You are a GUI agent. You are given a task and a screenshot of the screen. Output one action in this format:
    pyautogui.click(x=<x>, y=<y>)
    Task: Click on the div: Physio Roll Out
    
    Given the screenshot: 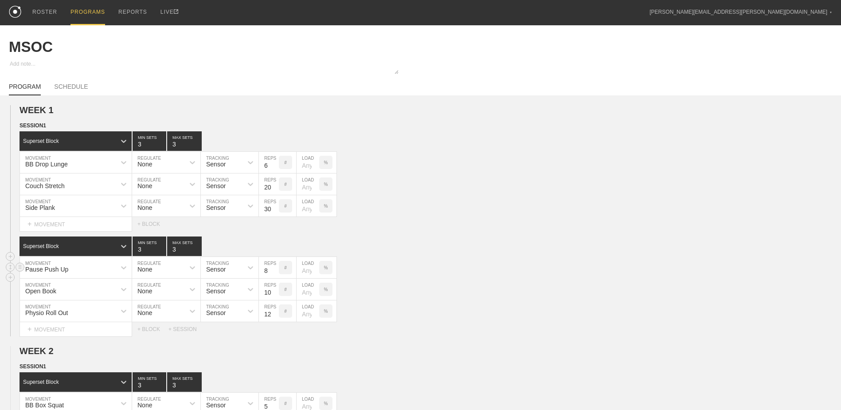 What is the action you would take?
    pyautogui.click(x=47, y=313)
    